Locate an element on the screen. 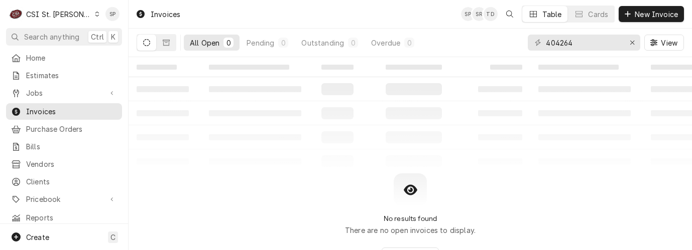 This screenshot has width=692, height=250. a: Purchase Orders is located at coordinates (64, 129).